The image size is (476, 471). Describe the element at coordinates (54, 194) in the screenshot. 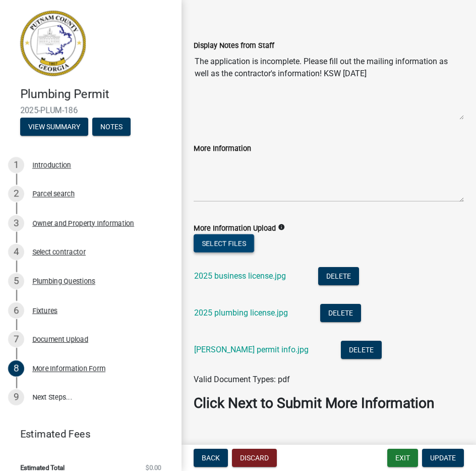

I see `div: Parcel search` at that location.